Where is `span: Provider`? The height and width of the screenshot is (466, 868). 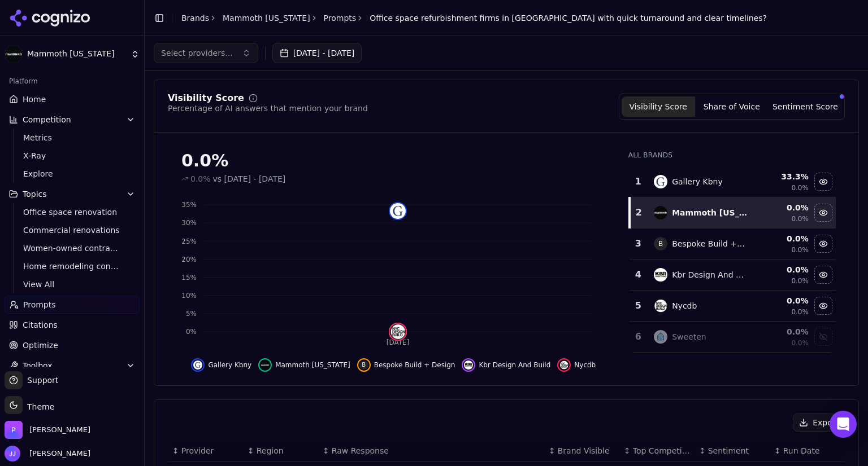
span: Provider is located at coordinates (198, 451).